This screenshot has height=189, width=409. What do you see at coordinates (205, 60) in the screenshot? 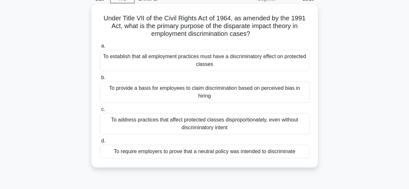
I see `div: To establish that all employment practices must have a discriminatory effect on protected classes` at bounding box center [205, 60].